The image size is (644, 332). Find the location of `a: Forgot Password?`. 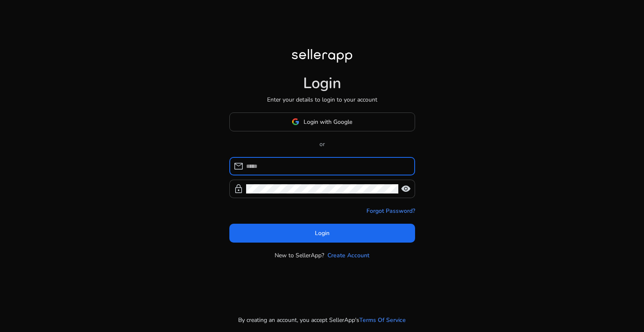

a: Forgot Password? is located at coordinates (391, 210).